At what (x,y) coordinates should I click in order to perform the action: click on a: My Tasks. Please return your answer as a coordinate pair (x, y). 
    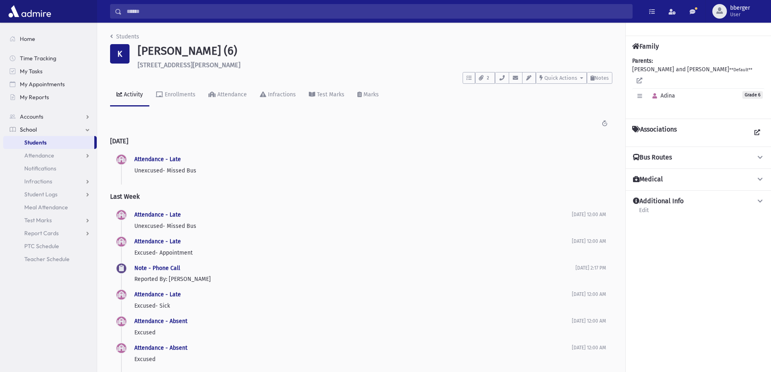
    Looking at the image, I should click on (50, 71).